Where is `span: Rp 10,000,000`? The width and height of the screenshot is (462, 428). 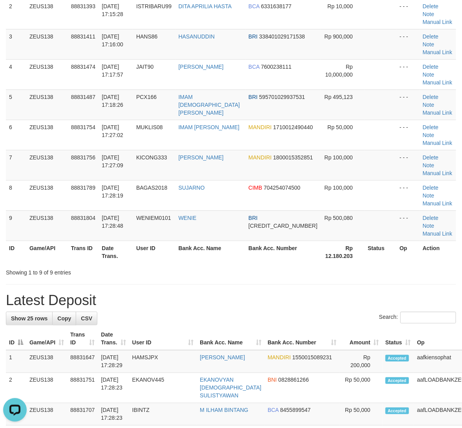
span: Rp 10,000,000 is located at coordinates (339, 71).